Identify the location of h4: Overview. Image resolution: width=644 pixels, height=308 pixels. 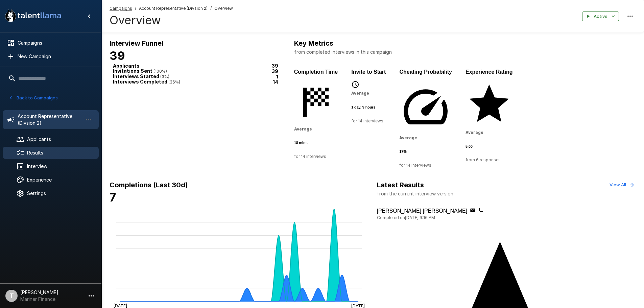
(171, 20).